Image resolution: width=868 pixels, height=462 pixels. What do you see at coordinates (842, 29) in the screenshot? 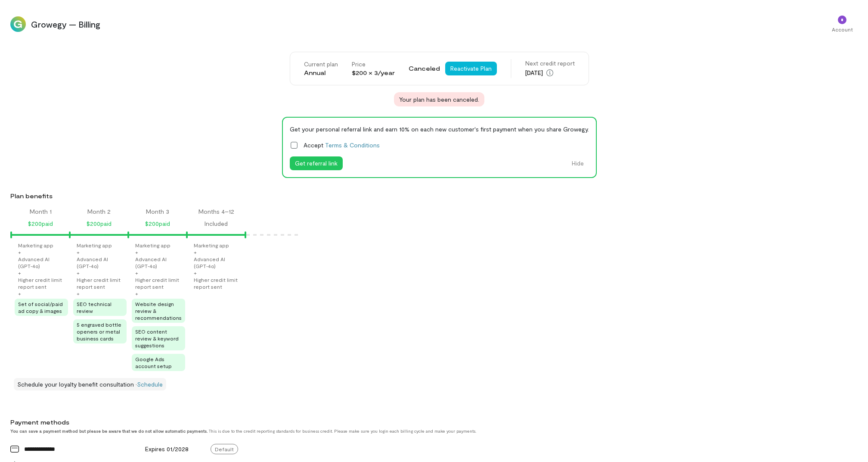
I see `div: Account` at bounding box center [842, 29].